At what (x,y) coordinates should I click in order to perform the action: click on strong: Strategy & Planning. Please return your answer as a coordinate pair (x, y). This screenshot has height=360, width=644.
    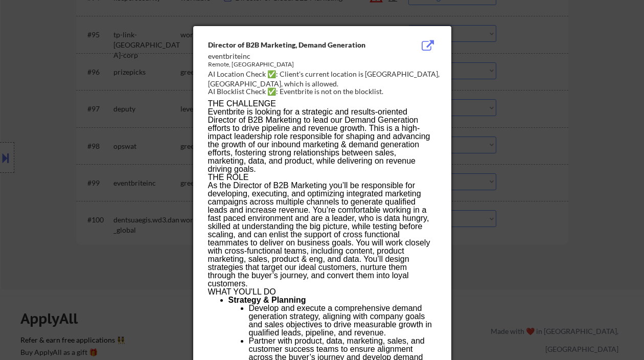
    Looking at the image, I should click on (267, 300).